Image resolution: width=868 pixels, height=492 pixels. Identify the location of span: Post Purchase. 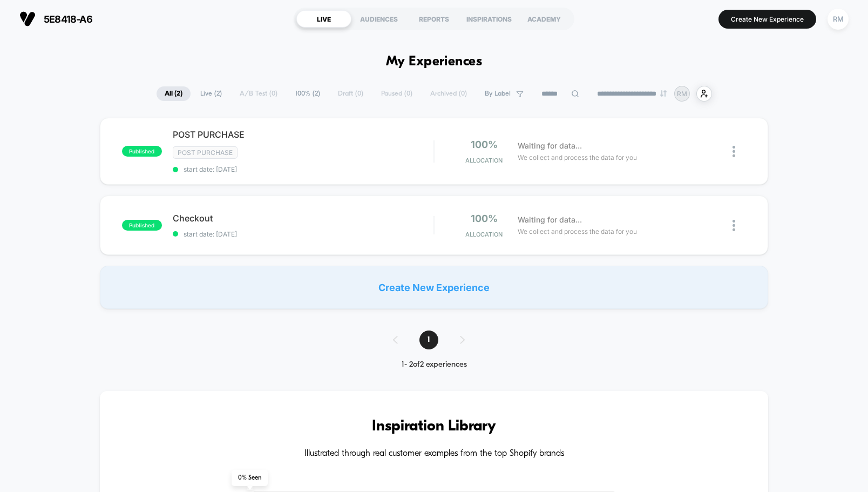
(205, 153).